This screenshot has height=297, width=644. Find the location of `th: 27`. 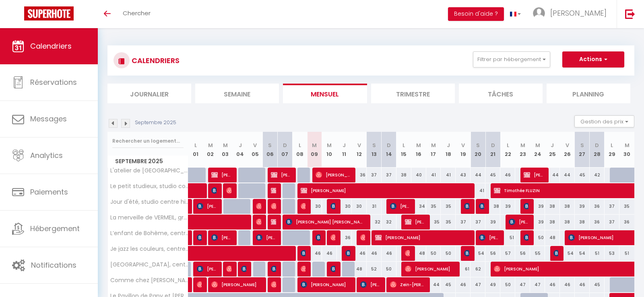

th: 27 is located at coordinates (582, 149).